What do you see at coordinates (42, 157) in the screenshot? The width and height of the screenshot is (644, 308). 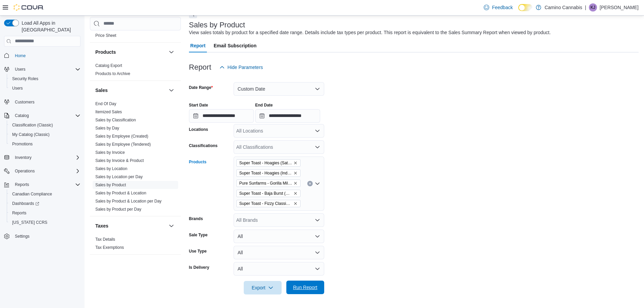 I see `button: Inventory` at bounding box center [42, 157].